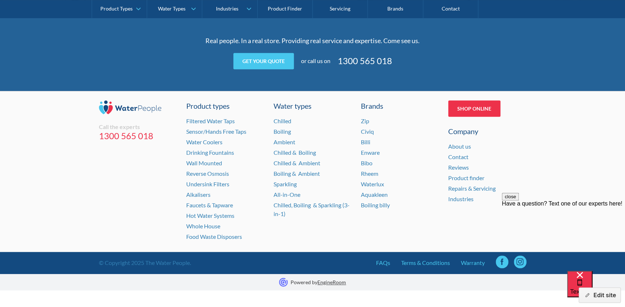  I want to click on a: Water types, so click(313, 106).